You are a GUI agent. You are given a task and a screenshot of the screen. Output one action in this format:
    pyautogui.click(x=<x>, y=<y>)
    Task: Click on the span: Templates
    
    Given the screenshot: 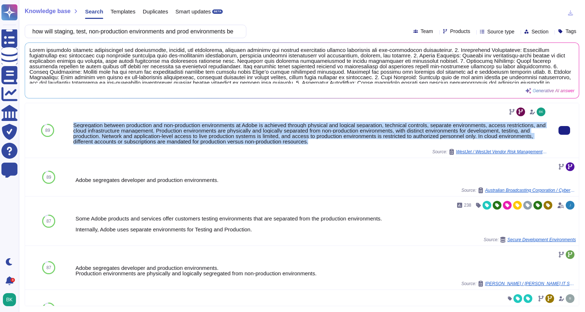 What is the action you would take?
    pyautogui.click(x=123, y=11)
    